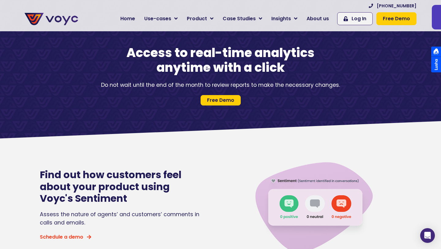 The width and height of the screenshot is (441, 249). I want to click on a: Log In, so click(355, 19).